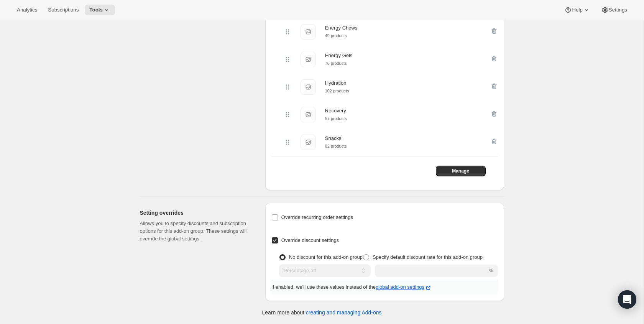 This screenshot has height=324, width=644. I want to click on div: Open Intercom Messenger, so click(627, 299).